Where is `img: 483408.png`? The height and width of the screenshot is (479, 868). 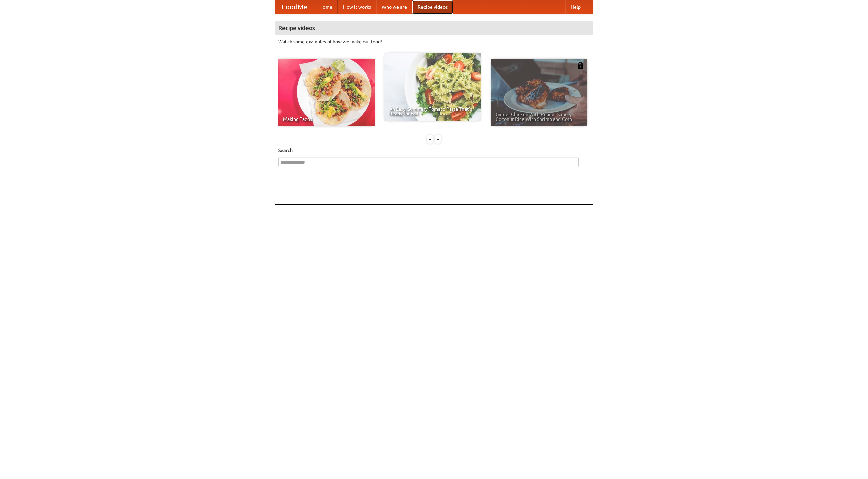 img: 483408.png is located at coordinates (580, 66).